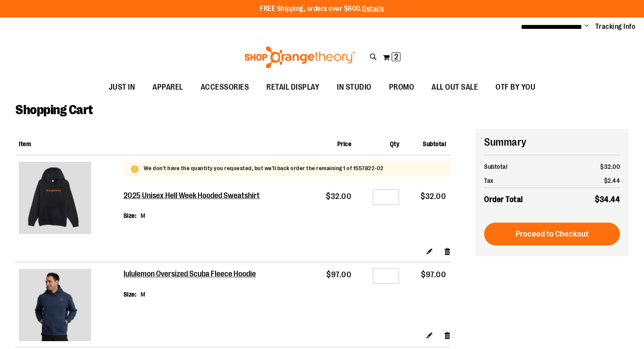  What do you see at coordinates (402, 87) in the screenshot?
I see `span: PROMO` at bounding box center [402, 87].